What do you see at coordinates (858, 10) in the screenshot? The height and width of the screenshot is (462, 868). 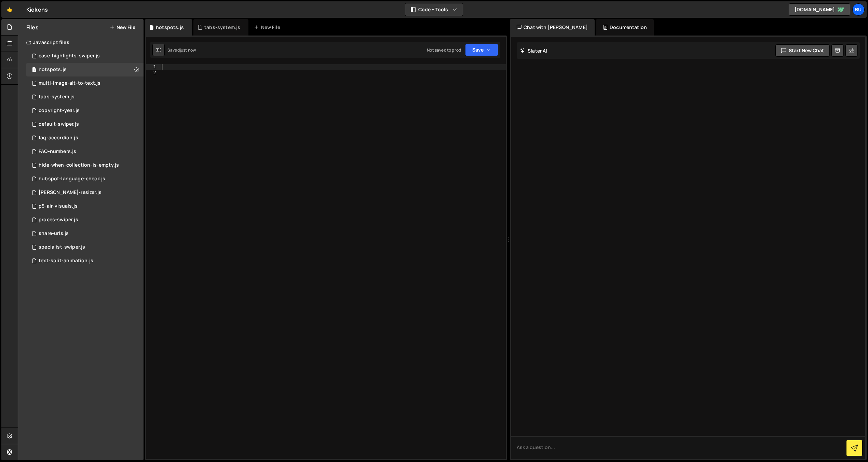 I see `a: Bu` at bounding box center [858, 10].